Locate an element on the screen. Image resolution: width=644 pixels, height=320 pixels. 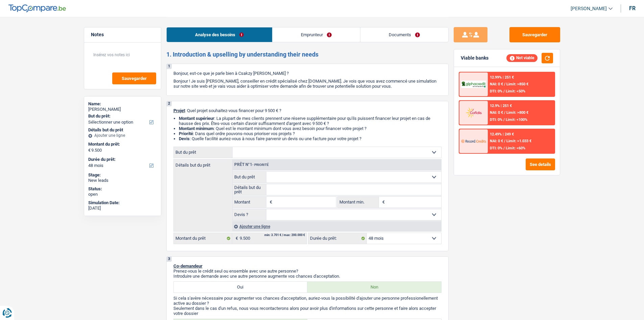
button: See details is located at coordinates (540, 164).